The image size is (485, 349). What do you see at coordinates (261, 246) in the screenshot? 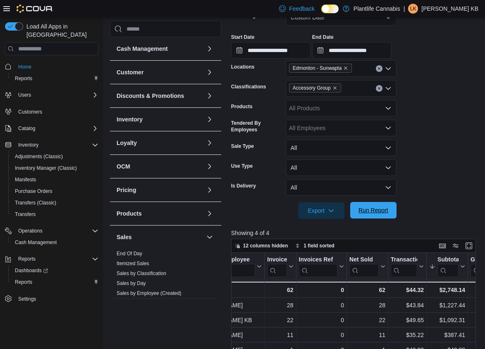
I see `button: 12 columns hidden` at bounding box center [261, 246].